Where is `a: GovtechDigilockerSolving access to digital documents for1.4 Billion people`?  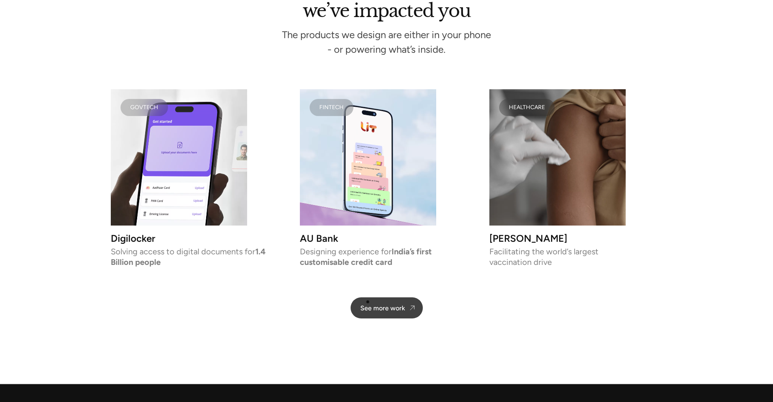 a: GovtechDigilockerSolving access to digital documents for1.4 Billion people is located at coordinates (197, 177).